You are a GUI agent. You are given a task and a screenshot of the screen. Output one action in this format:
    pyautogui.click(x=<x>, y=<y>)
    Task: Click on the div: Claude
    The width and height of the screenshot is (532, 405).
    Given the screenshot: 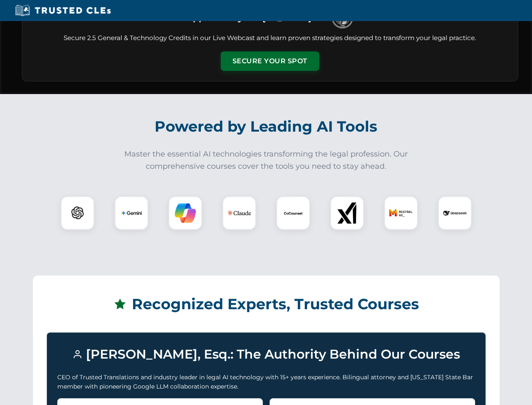 What is the action you would take?
    pyautogui.click(x=239, y=213)
    